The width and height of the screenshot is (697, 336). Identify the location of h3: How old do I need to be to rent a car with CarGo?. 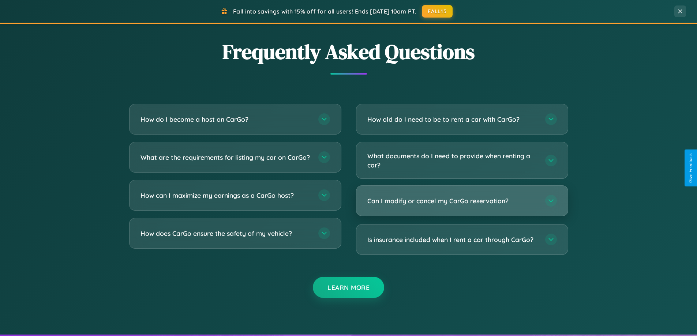
(452, 119).